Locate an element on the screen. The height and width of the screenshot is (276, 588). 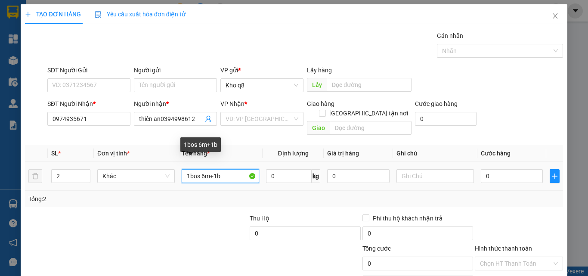
span: Đơn vị tính is located at coordinates (113, 153).